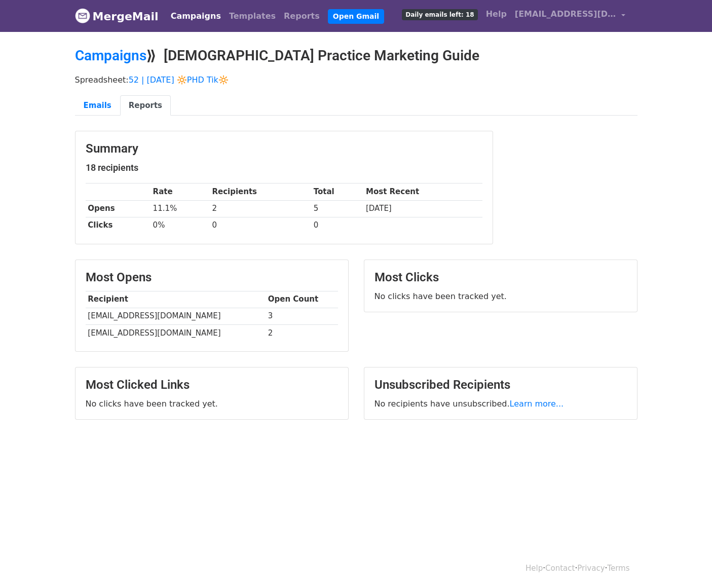 This screenshot has width=712, height=588. I want to click on a: Learn more..., so click(537, 404).